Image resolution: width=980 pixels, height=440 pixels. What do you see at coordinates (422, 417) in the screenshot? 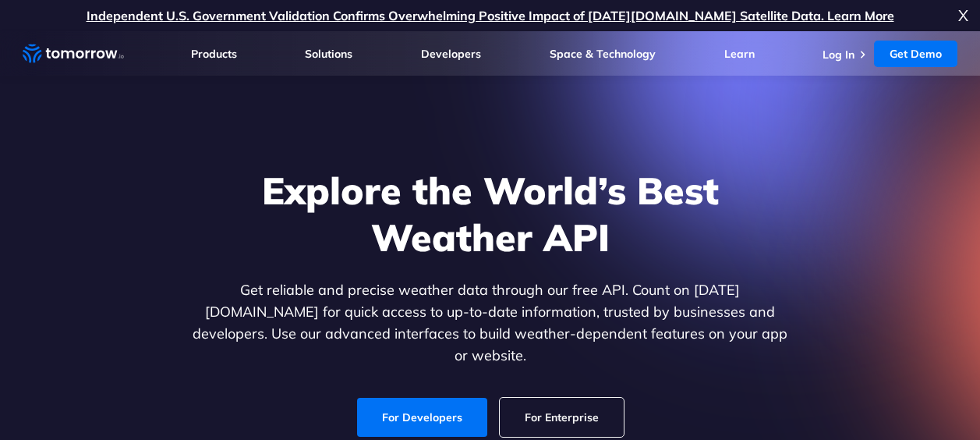
I see `a: For Developers` at bounding box center [422, 417].